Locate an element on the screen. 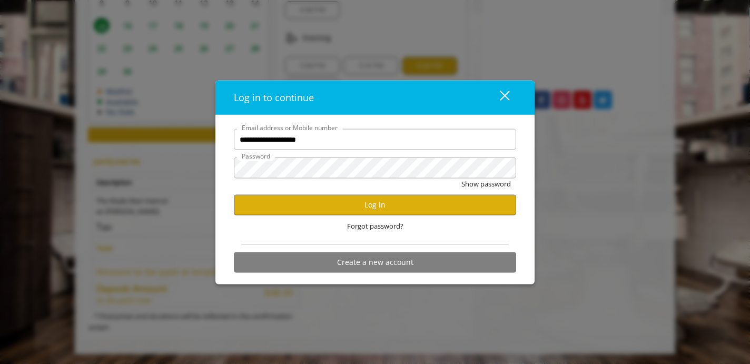 Image resolution: width=750 pixels, height=364 pixels. input: Email address or Mobile number is located at coordinates (375, 140).